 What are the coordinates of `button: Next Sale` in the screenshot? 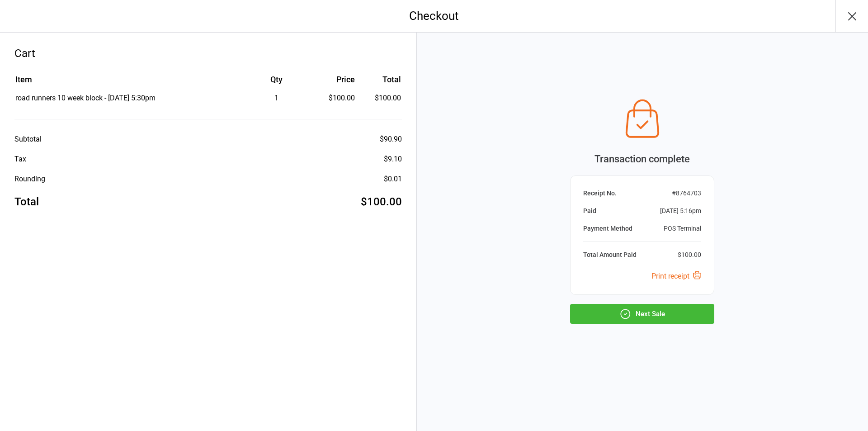 It's located at (642, 313).